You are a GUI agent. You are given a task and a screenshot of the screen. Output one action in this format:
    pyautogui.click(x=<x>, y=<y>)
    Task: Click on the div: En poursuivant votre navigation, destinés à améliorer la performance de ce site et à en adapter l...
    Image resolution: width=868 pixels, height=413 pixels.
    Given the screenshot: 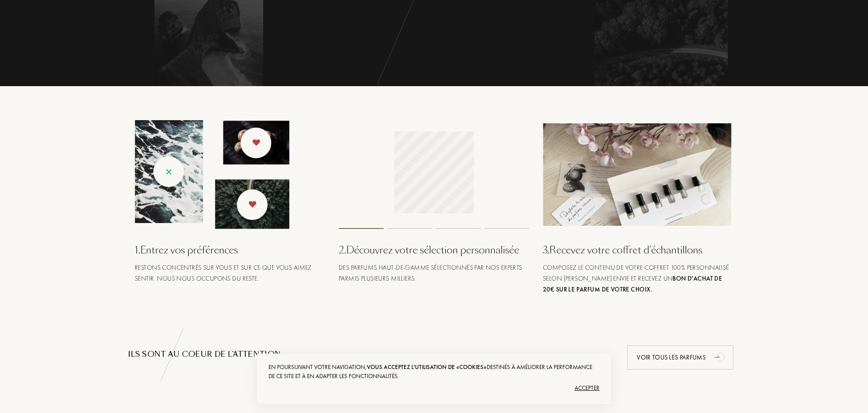 What is the action you would take?
    pyautogui.click(x=434, y=372)
    